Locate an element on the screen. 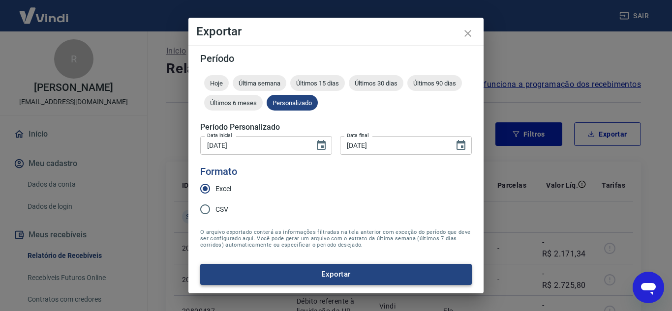  span: Hoje is located at coordinates (216, 83).